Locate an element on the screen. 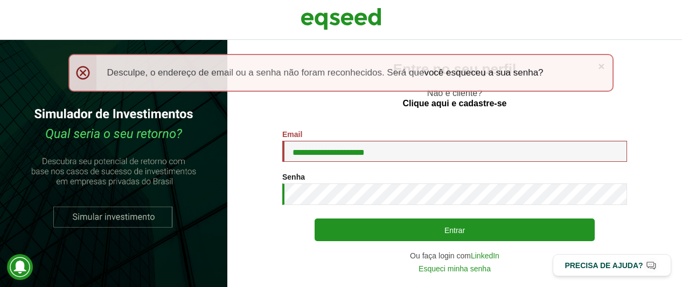 The height and width of the screenshot is (287, 682). a: você esqueceu a sua senha? is located at coordinates (483, 72).